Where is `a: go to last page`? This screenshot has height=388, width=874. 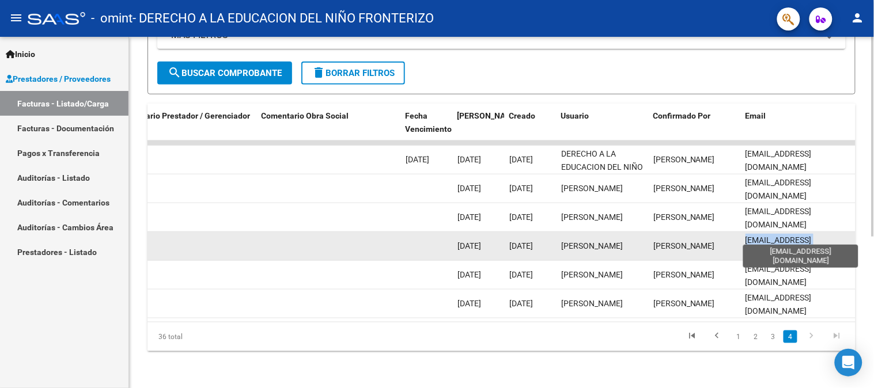
a: go to last page is located at coordinates (837, 337).